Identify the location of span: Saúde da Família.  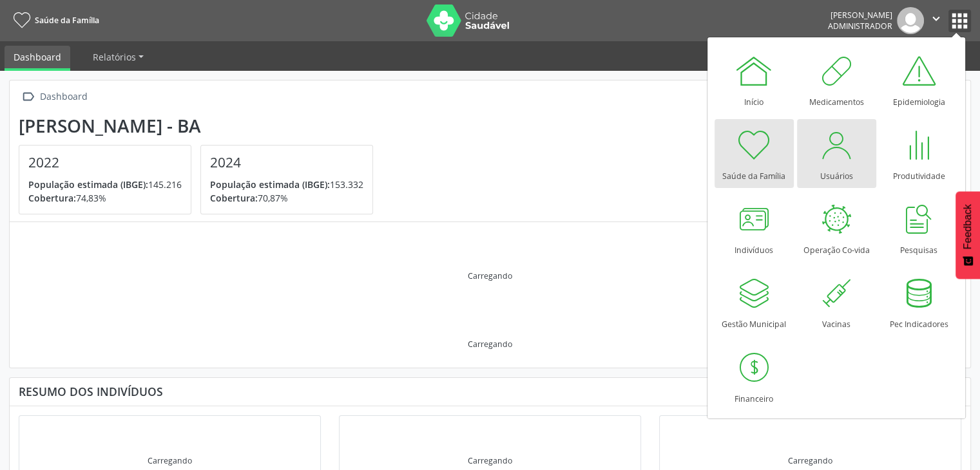
(67, 20).